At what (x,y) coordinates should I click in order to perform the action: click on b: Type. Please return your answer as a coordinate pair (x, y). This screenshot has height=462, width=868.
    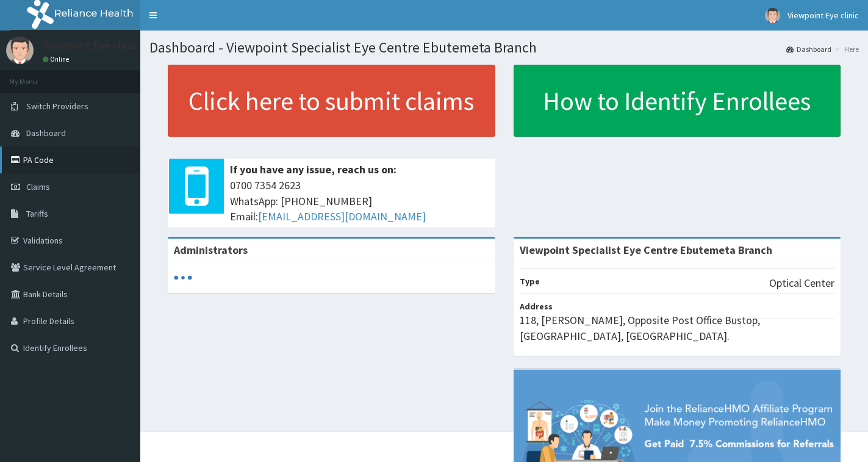
    Looking at the image, I should click on (530, 281).